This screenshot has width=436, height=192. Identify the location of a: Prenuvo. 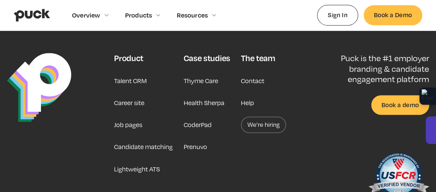
(195, 147).